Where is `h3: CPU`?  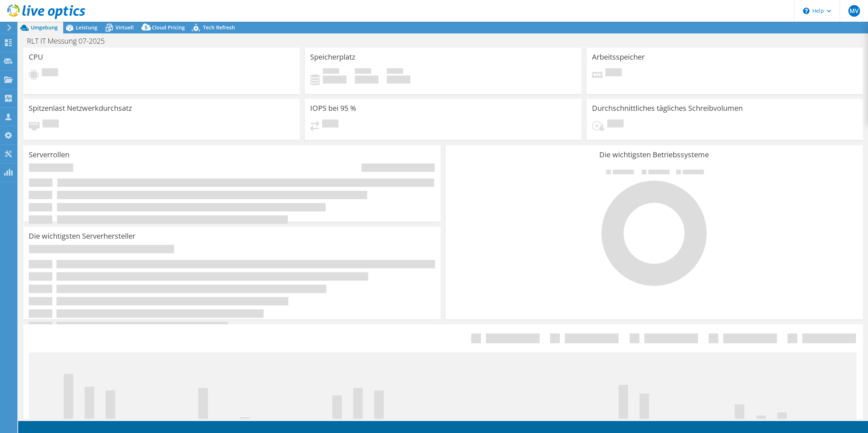 h3: CPU is located at coordinates (36, 57).